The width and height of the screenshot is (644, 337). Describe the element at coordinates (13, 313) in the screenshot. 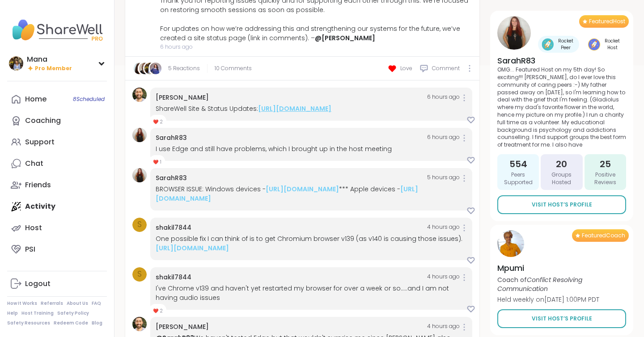

I see `a: Help` at that location.